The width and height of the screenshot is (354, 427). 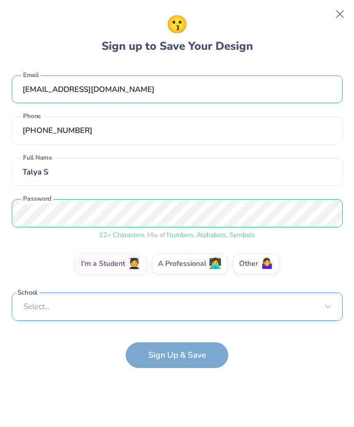 What do you see at coordinates (180, 235) in the screenshot?
I see `span: Numbers` at bounding box center [180, 235].